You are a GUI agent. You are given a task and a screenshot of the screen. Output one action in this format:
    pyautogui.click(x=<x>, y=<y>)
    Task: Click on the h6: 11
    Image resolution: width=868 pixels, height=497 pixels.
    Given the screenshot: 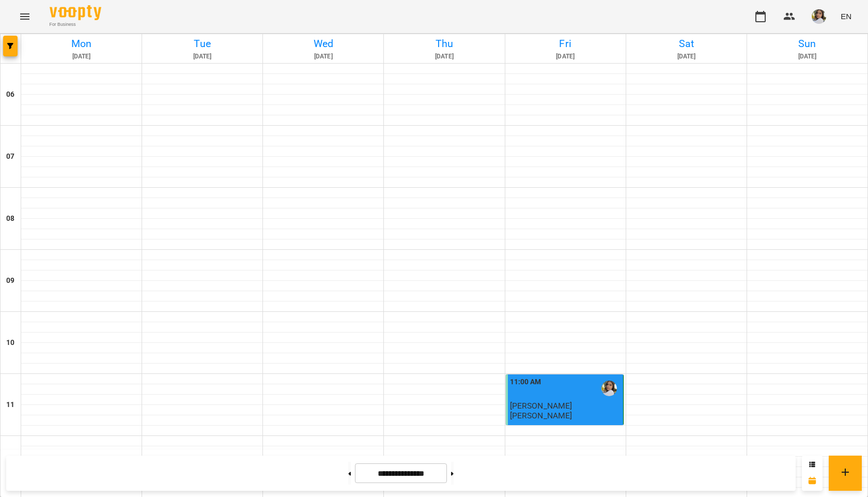 What is the action you would take?
    pyautogui.click(x=10, y=405)
    